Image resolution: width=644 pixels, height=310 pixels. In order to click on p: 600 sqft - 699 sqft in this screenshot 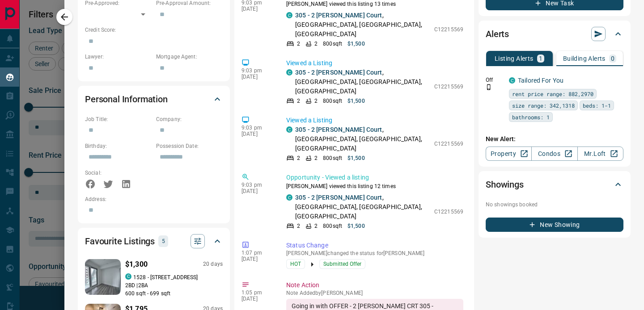, I will do `click(174, 293)`.